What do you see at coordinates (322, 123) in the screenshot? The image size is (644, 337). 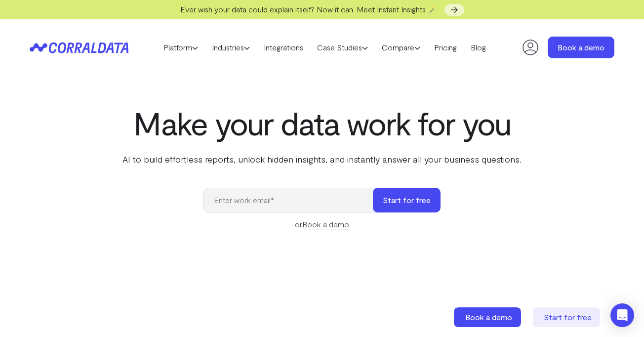 I see `h1: Make your data work for you` at bounding box center [322, 123].